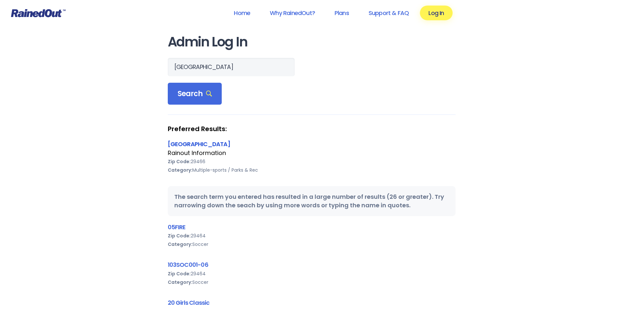  Describe the element at coordinates (177, 227) in the screenshot. I see `a: 05FIRE` at that location.